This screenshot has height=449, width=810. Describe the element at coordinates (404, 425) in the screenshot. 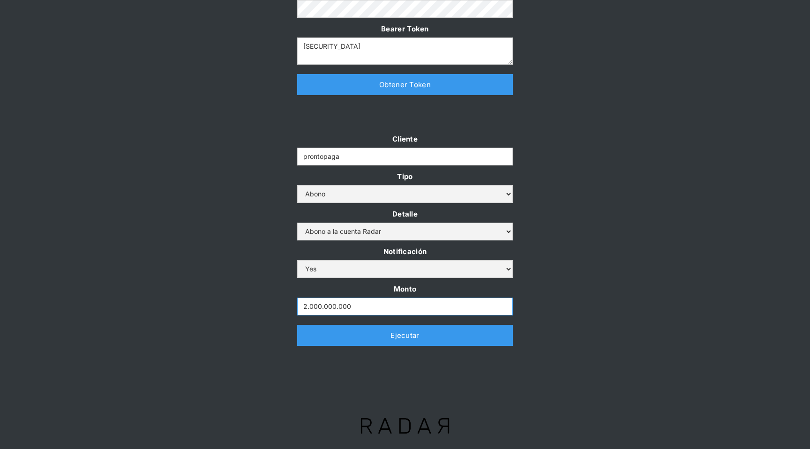

I see `img: Logo Radar` at that location.